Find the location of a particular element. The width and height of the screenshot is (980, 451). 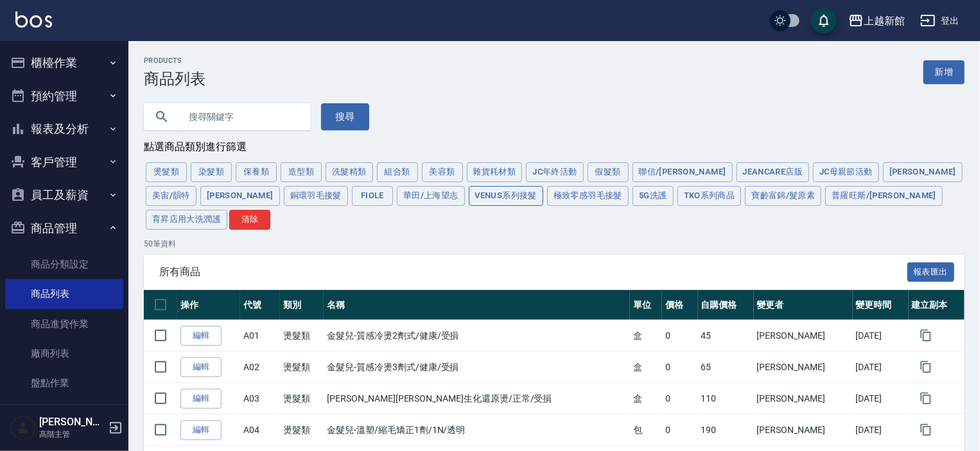

a: 廠商列表 is located at coordinates (64, 354).